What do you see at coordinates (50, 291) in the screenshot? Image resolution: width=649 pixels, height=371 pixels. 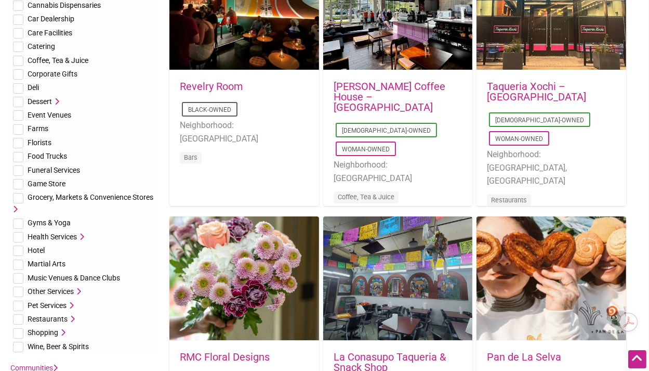 I see `span: Other Services` at bounding box center [50, 291].